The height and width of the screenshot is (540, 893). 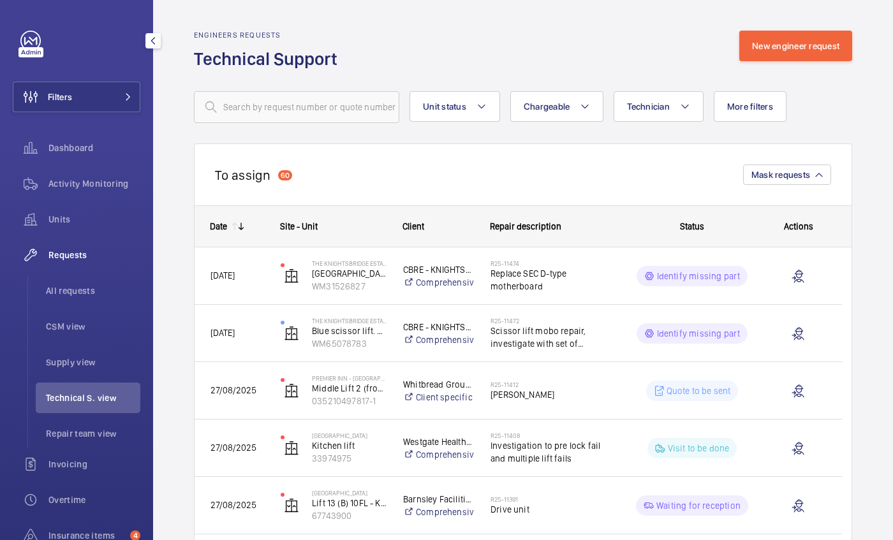 What do you see at coordinates (94, 500) in the screenshot?
I see `span: Overtime` at bounding box center [94, 500].